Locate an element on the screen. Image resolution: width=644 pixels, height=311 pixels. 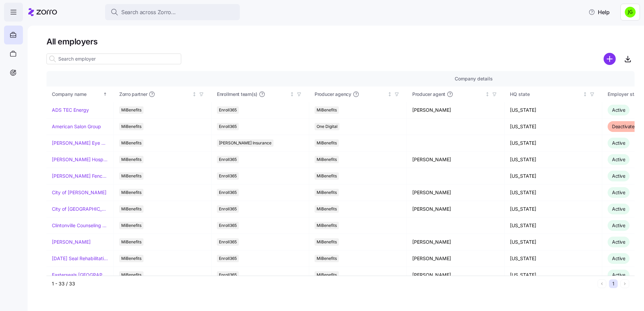
a: Clintonville Counseling and Wellness is located at coordinates (80, 225).